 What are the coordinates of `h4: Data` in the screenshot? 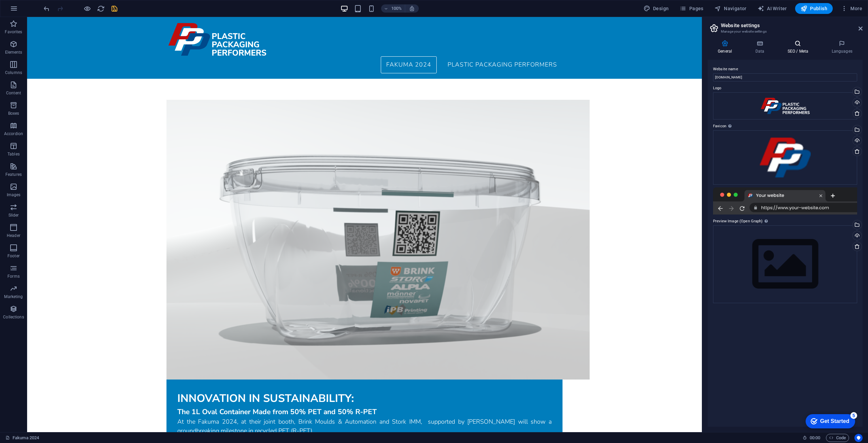 It's located at (761, 47).